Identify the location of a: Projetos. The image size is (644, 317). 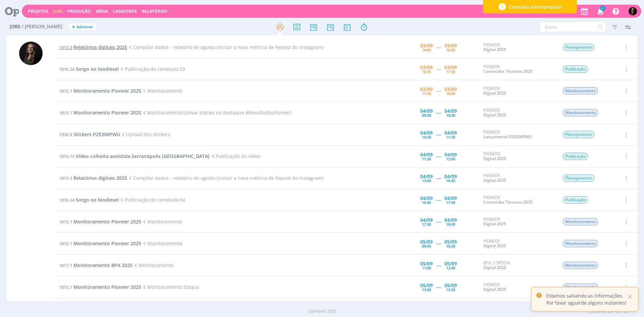
(38, 11).